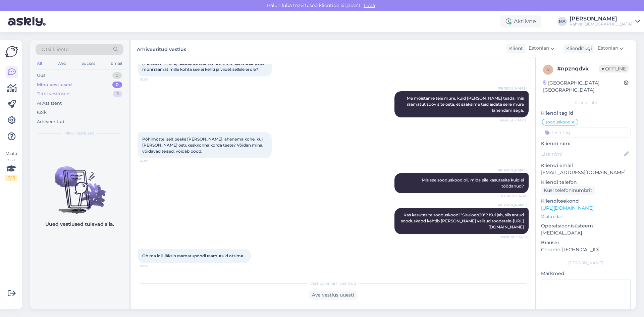  Describe the element at coordinates (578, 69) in the screenshot. I see `div: # npznqdvk` at that location.